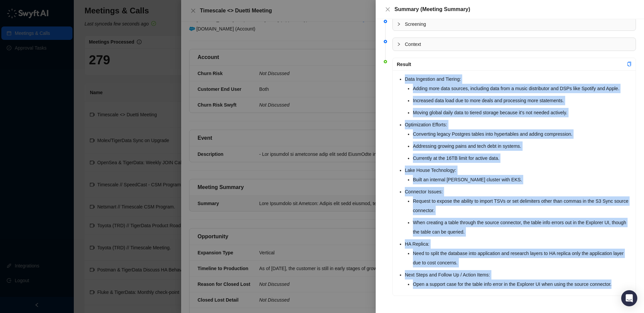 Image resolution: width=644 pixels, height=313 pixels. What do you see at coordinates (518, 279) in the screenshot?
I see `li: Next Steps and Follow Up / Action Items:` at bounding box center [518, 279].